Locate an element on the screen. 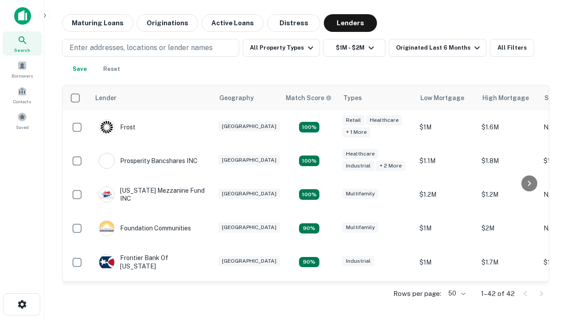  p: Rows per page: is located at coordinates (417, 294).